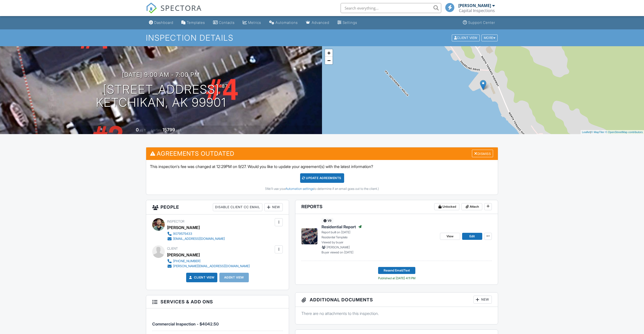 Image resolution: width=644 pixels, height=334 pixels. I want to click on div: Metrics, so click(255, 22).